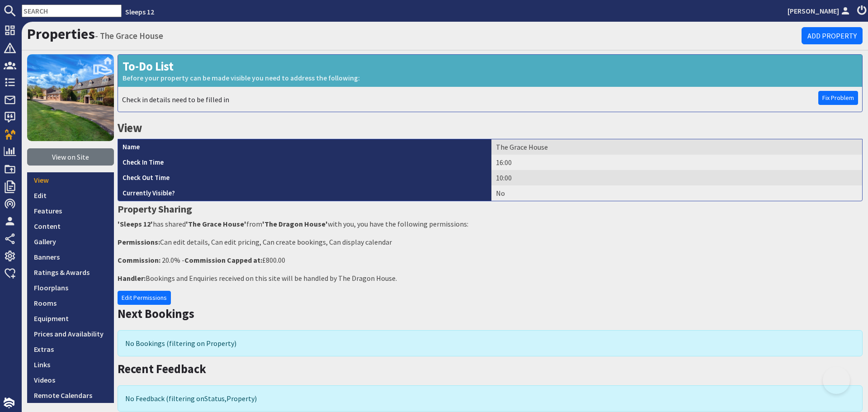 This screenshot has width=868, height=412. Describe the element at coordinates (490, 71) in the screenshot. I see `h2: To-Do List` at that location.